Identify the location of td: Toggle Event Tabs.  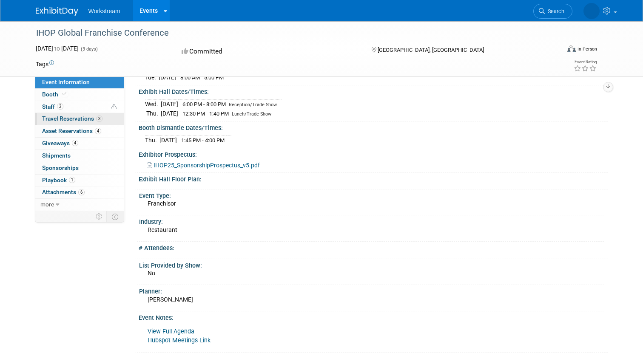
(115, 217).